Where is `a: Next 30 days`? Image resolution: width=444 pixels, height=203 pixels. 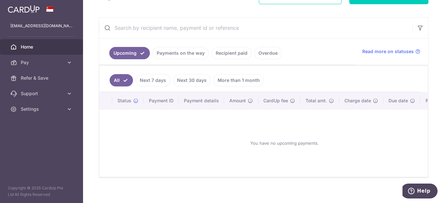
a: Next 30 days is located at coordinates (192, 80).